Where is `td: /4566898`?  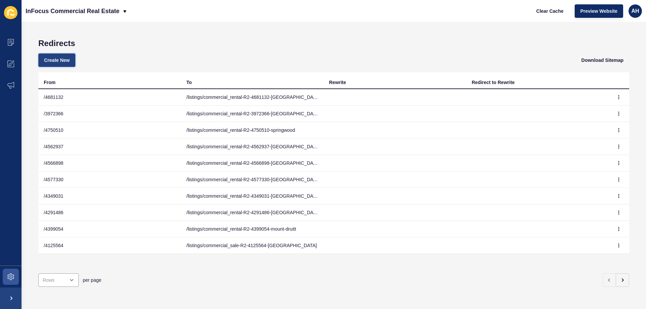 td: /4566898 is located at coordinates (110, 163).